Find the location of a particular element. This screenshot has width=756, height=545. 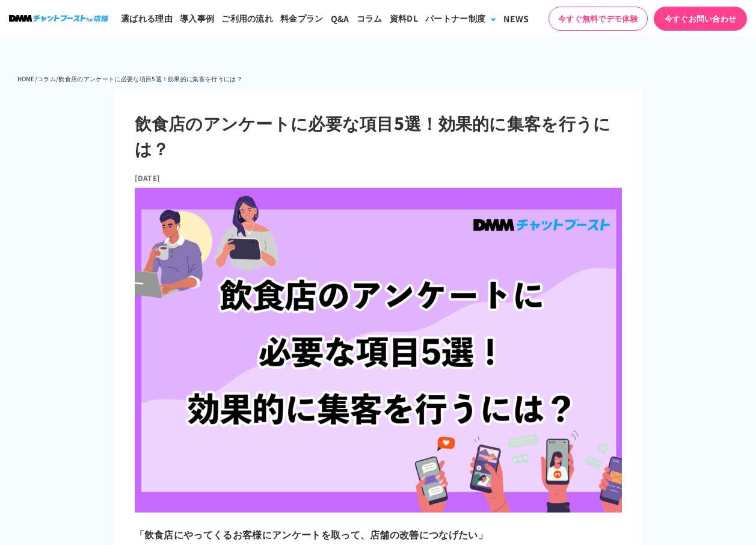

a: 今すぐお問い合わせ is located at coordinates (700, 19).